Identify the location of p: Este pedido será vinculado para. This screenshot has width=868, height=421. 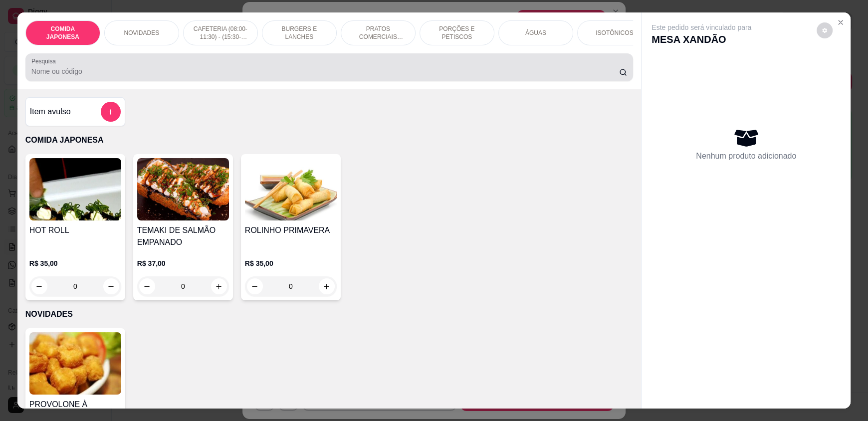
(701, 28).